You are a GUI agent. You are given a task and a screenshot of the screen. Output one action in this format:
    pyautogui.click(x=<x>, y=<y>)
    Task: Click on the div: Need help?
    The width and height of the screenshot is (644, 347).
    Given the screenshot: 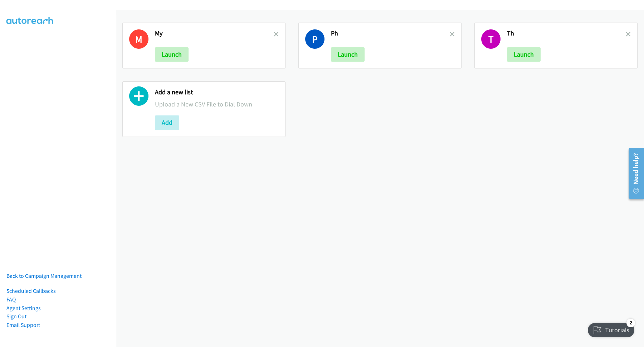 What is the action you would take?
    pyautogui.click(x=12, y=24)
    